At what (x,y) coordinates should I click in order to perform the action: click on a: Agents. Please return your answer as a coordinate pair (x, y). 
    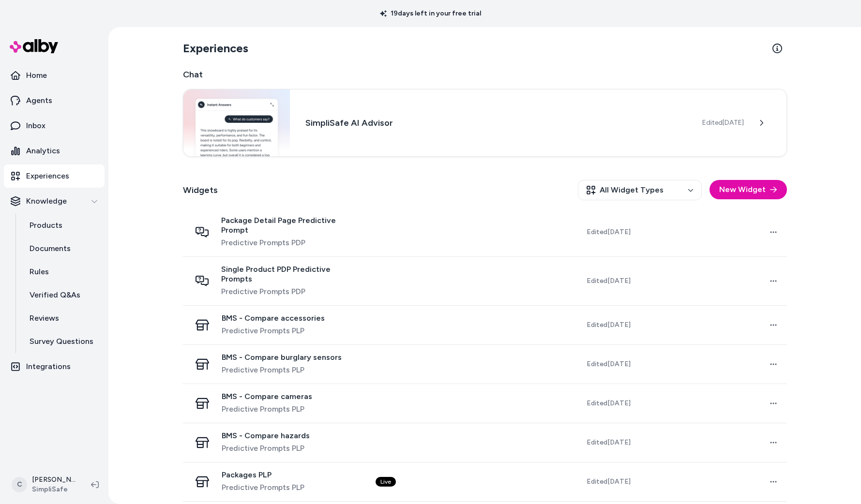
    Looking at the image, I should click on (54, 101).